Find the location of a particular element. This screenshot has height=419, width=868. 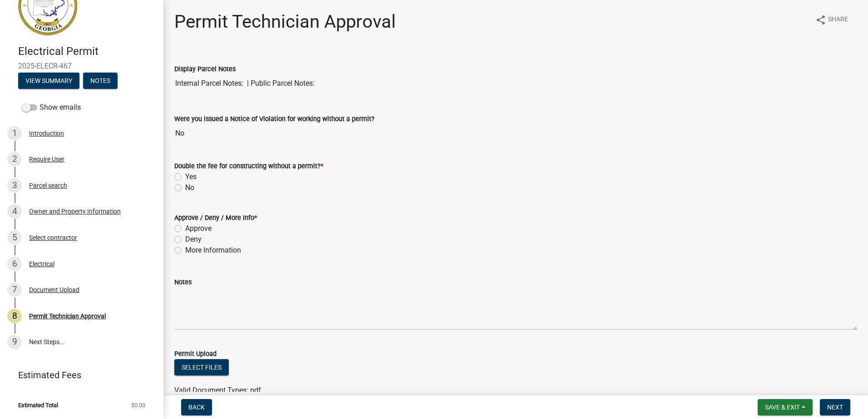

h4: Electrical Permit is located at coordinates (87, 51).